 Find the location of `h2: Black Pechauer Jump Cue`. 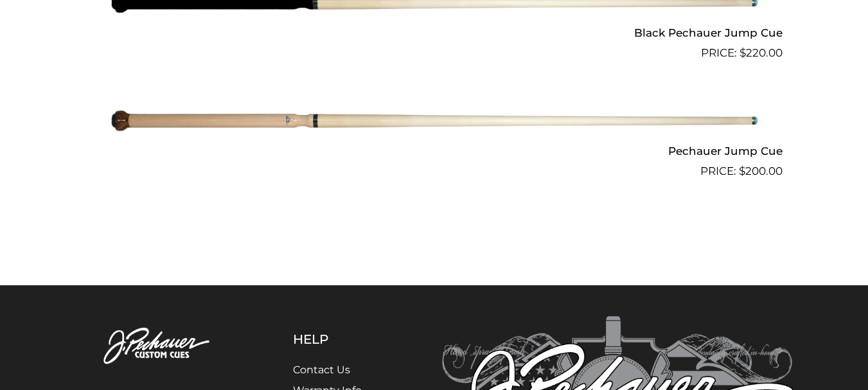

h2: Black Pechauer Jump Cue is located at coordinates (434, 33).